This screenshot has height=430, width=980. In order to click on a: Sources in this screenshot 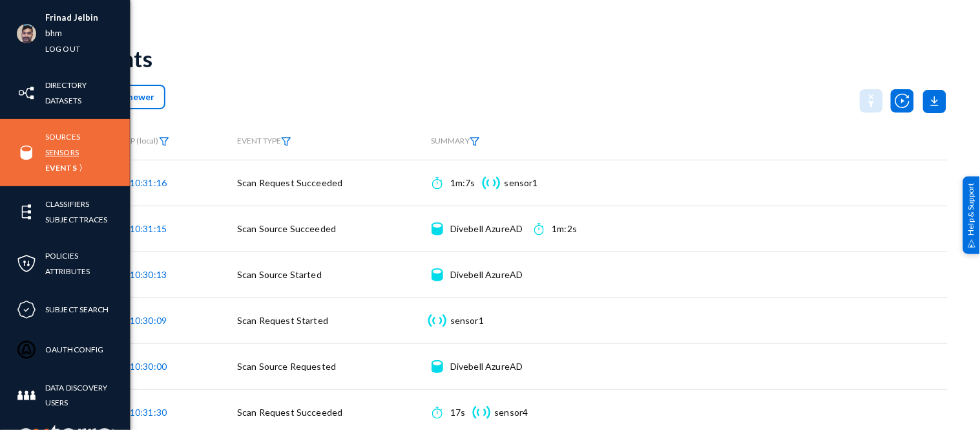, I will do `click(63, 136)`.